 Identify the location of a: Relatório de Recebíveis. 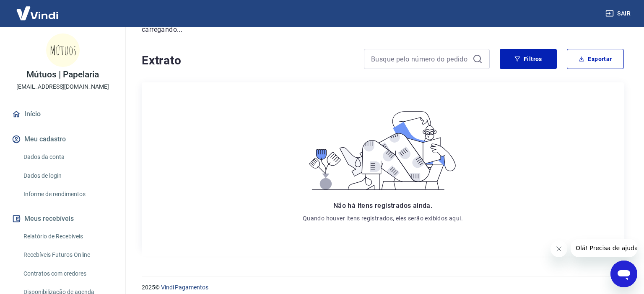
(68, 237).